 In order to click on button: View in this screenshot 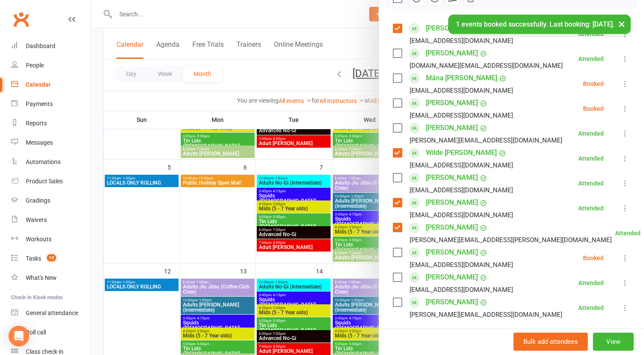, I will do `click(613, 342)`.